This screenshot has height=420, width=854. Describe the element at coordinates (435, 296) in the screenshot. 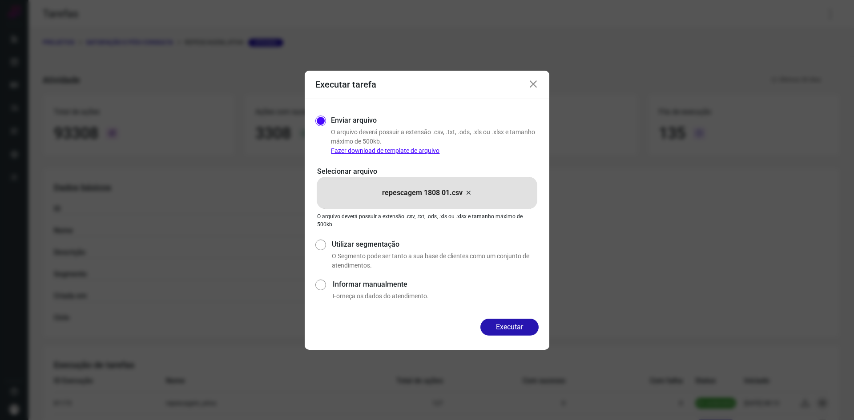

I see `p: Forneça os dados do atendimento.` at that location.